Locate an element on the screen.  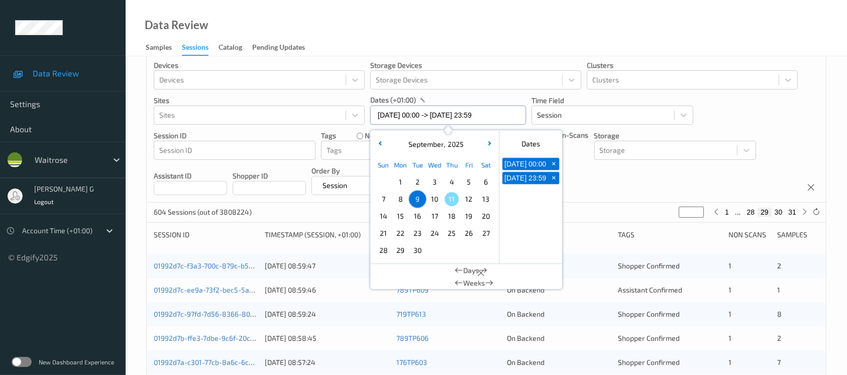
span: Weeks is located at coordinates (474, 283).